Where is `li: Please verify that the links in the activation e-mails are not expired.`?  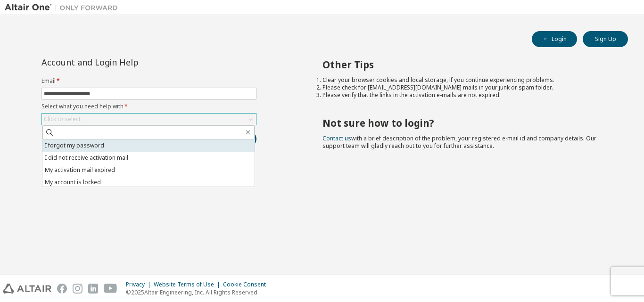 li: Please verify that the links in the activation e-mails are not expired. is located at coordinates (467, 95).